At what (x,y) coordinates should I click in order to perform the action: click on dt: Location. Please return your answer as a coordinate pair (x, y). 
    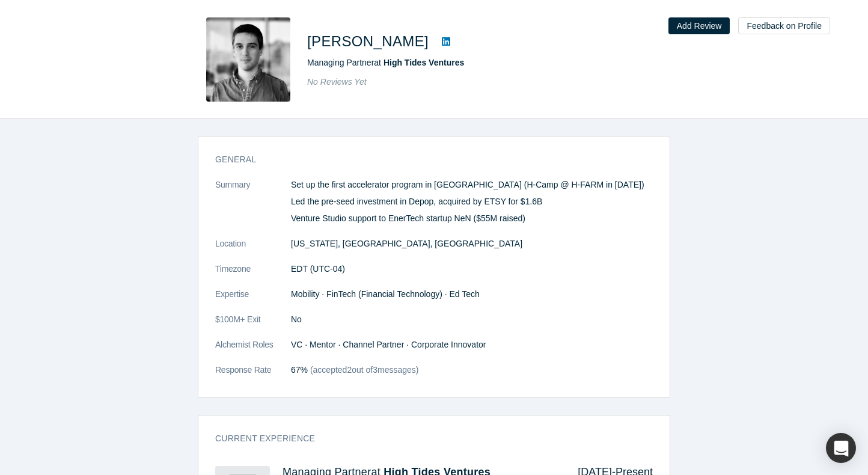
    Looking at the image, I should click on (253, 251).